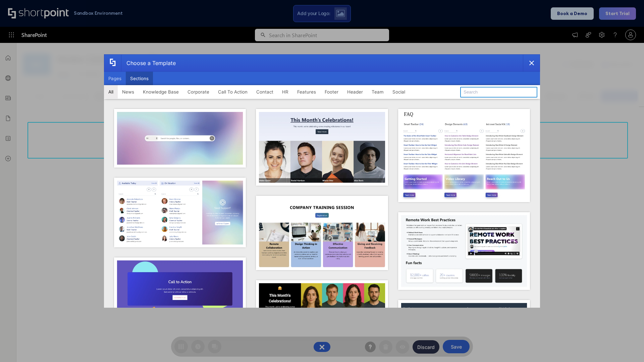 This screenshot has height=362, width=644. What do you see at coordinates (499, 92) in the screenshot?
I see `input: Search` at bounding box center [499, 92].